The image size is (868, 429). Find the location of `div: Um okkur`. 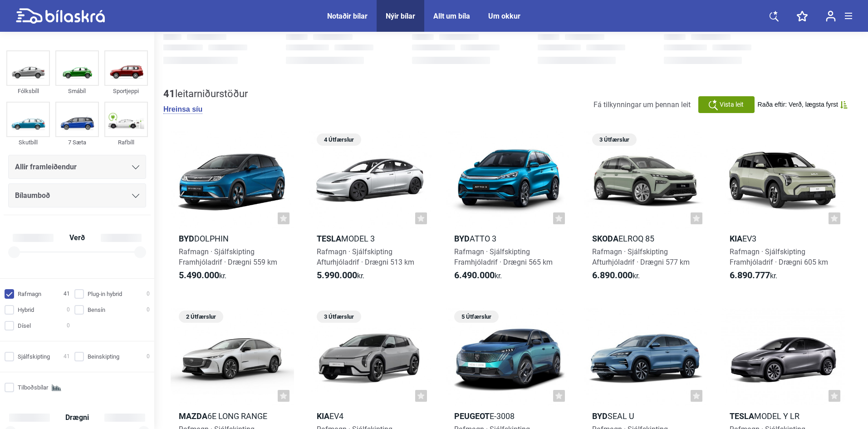

div: Um okkur is located at coordinates (504, 16).